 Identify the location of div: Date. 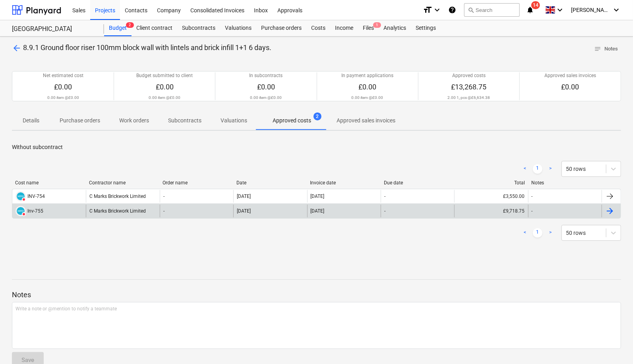
(270, 183).